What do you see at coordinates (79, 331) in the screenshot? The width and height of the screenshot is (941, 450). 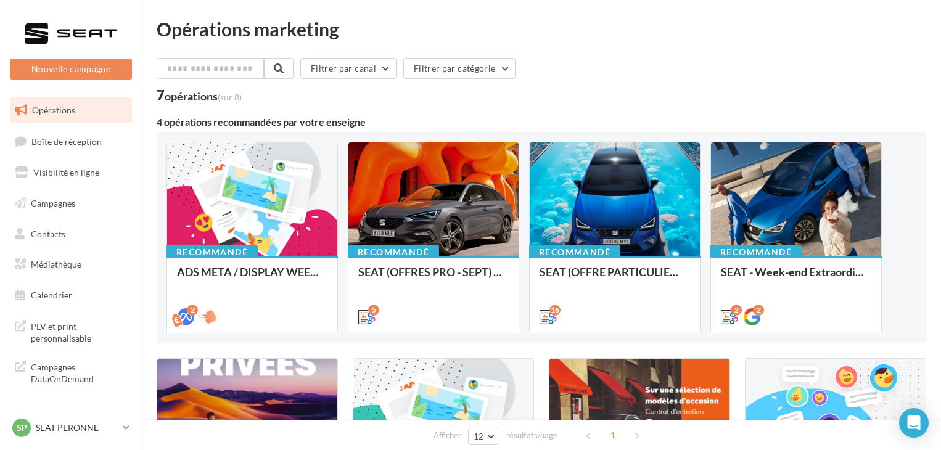 I see `span: PLV et print personnalisable` at bounding box center [79, 331].